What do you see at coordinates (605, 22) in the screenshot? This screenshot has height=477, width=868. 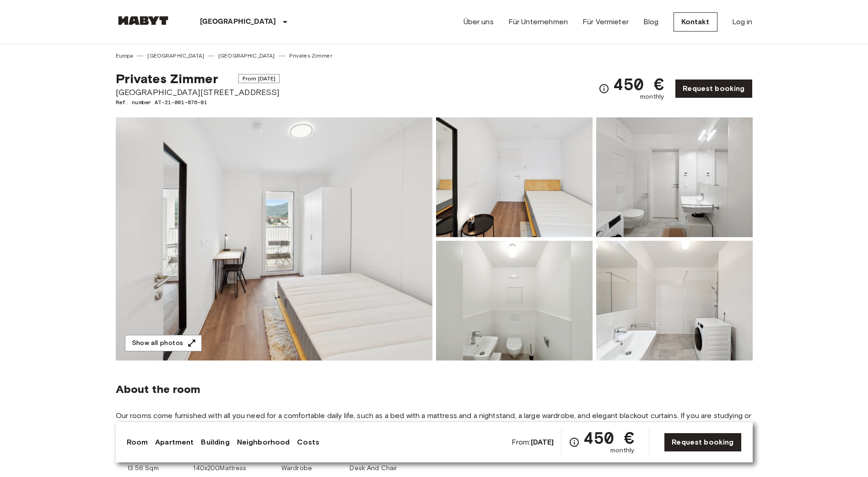 I see `a: Für Vermieter` at bounding box center [605, 22].